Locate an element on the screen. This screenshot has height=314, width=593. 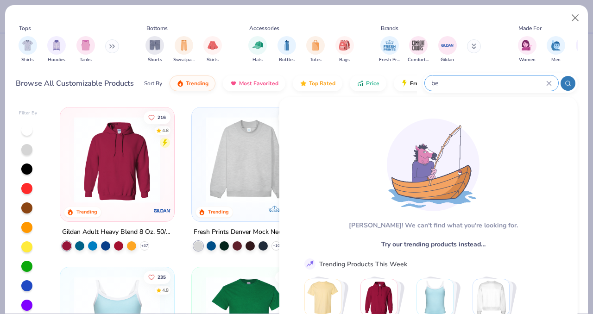
button: Trending is located at coordinates (192, 83).